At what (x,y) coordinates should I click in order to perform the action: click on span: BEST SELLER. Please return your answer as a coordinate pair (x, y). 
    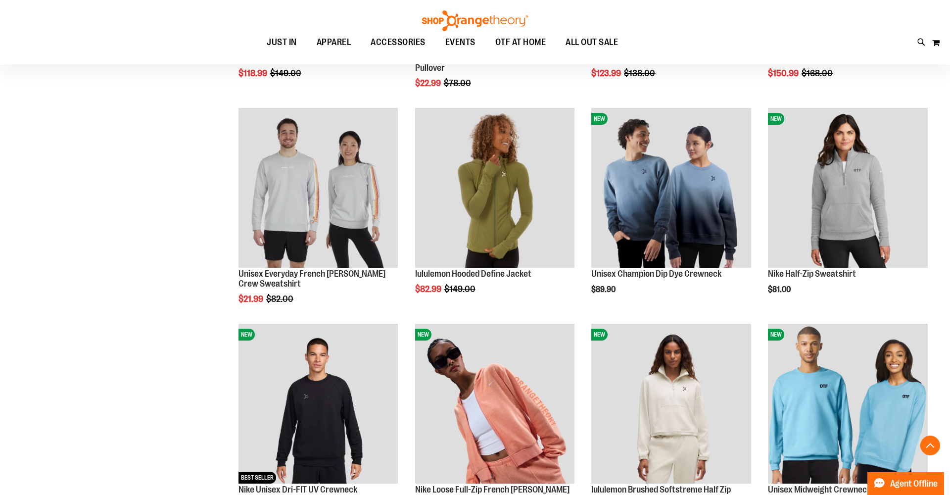
    Looking at the image, I should click on (257, 477).